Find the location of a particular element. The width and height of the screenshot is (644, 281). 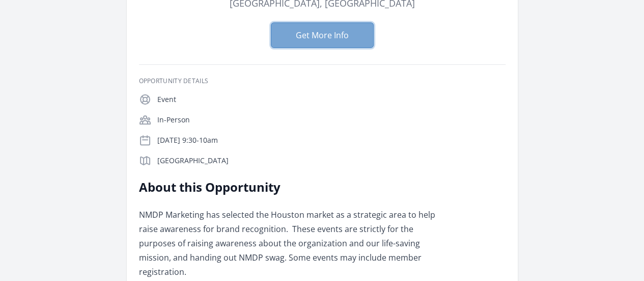

button: Get More Info is located at coordinates (322, 35).